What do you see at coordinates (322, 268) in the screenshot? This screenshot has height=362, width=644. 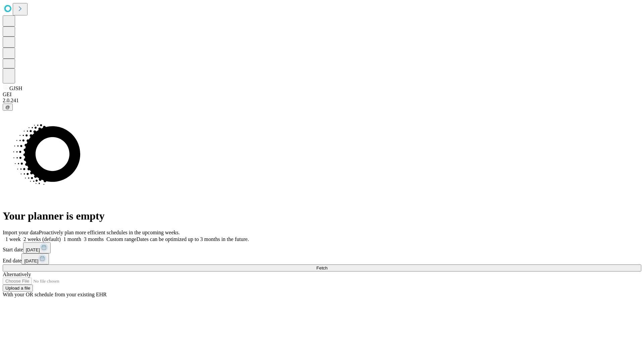 I see `button: Fetch` at bounding box center [322, 268].